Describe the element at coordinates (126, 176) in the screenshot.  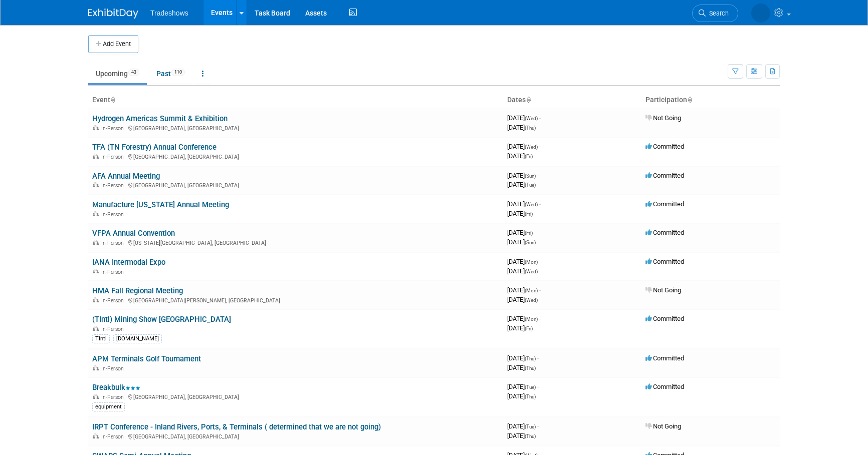
I see `a: AFA Annual Meeting` at that location.